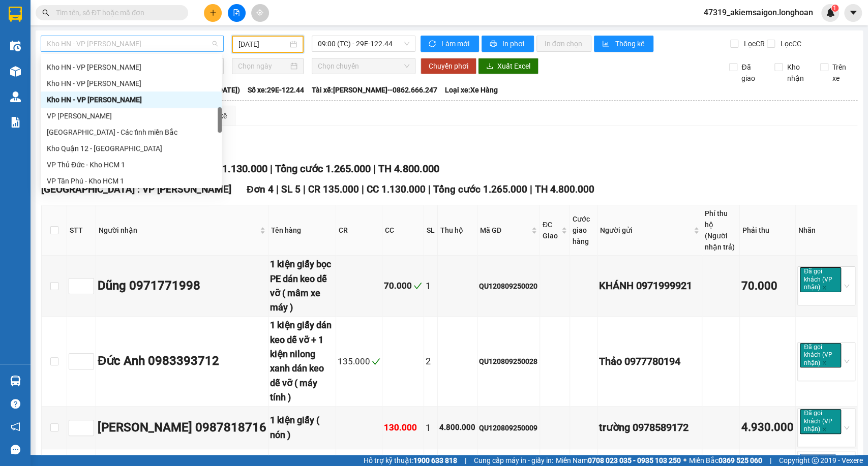 The image size is (868, 466). Describe the element at coordinates (132, 44) in the screenshot. I see `span: Kho HN - VP Nam Từ Liêm` at that location.